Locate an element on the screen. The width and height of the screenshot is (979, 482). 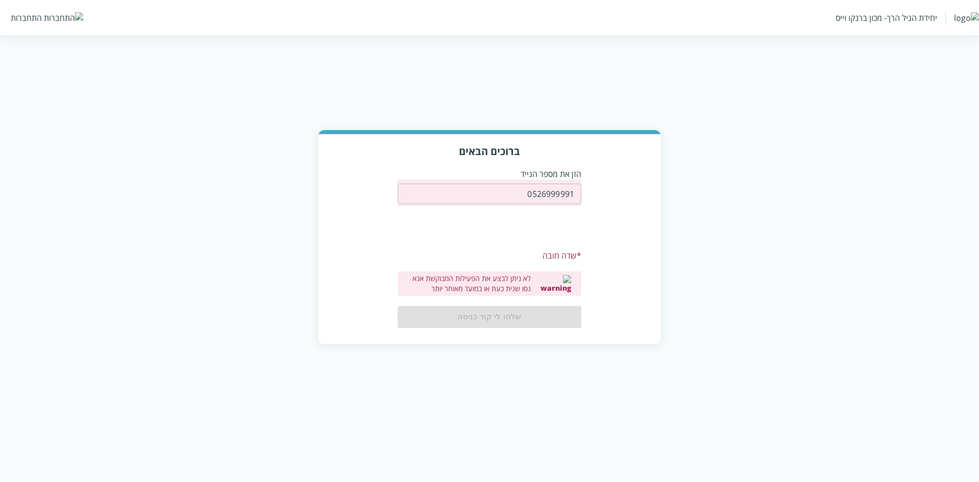
div: יחידת הגיל הרך- מכון ברנקו וייס is located at coordinates (886, 18).